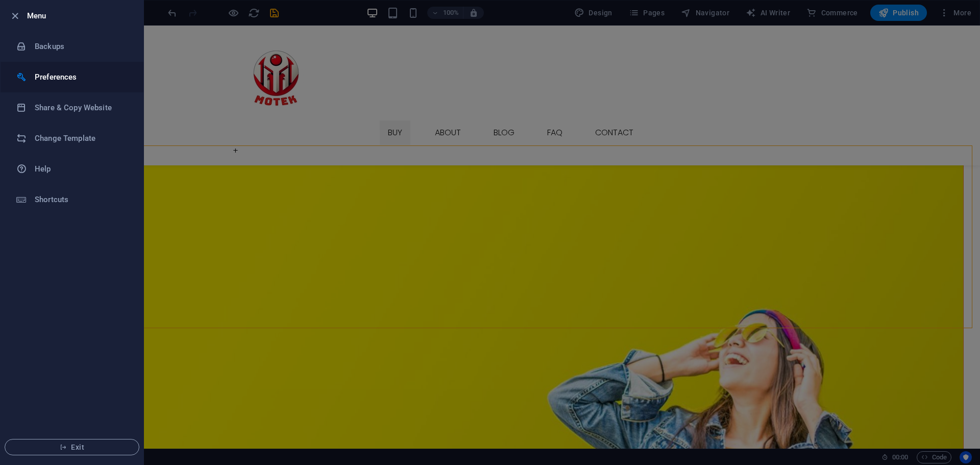 This screenshot has width=980, height=465. I want to click on h6: Backups, so click(81, 46).